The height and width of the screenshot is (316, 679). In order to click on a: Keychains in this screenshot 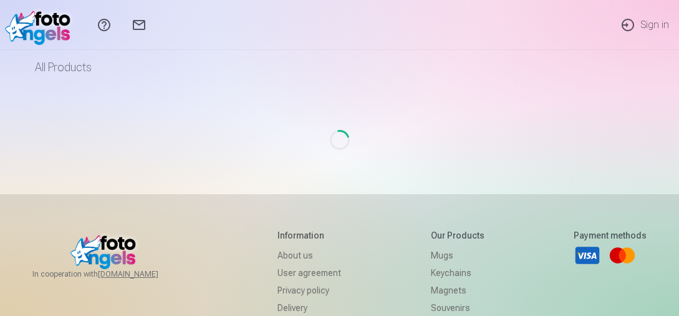, I will do `click(458, 273)`.